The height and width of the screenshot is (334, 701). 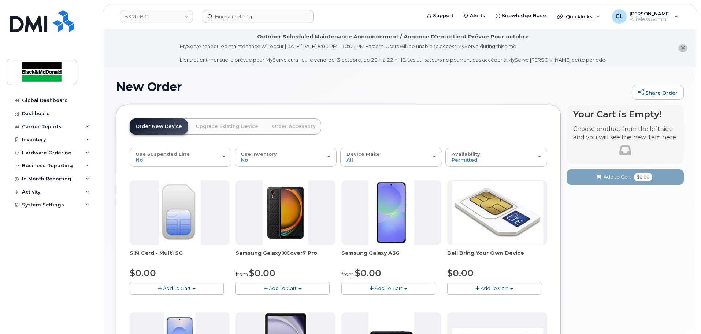 What do you see at coordinates (163, 154) in the screenshot?
I see `span: Use Suspended Line` at bounding box center [163, 154].